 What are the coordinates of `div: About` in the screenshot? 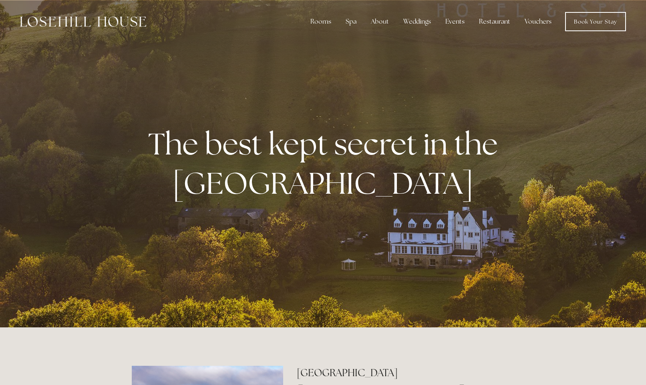 It's located at (380, 22).